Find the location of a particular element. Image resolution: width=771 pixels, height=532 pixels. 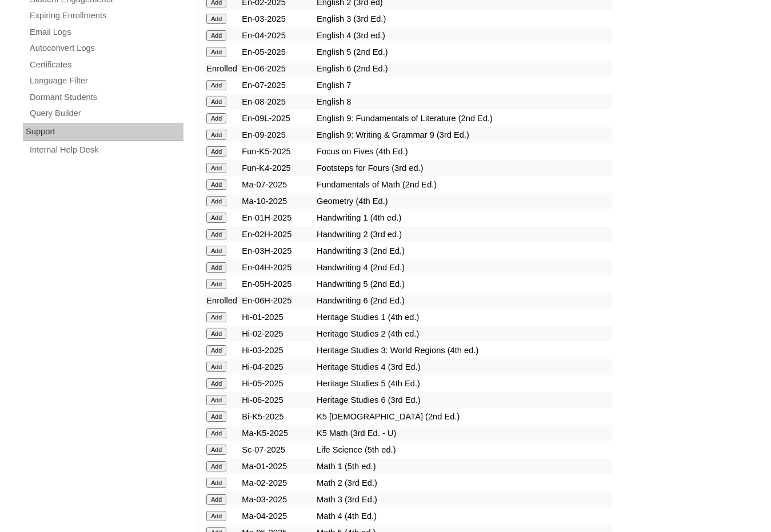

a: Certificates is located at coordinates (105, 65).